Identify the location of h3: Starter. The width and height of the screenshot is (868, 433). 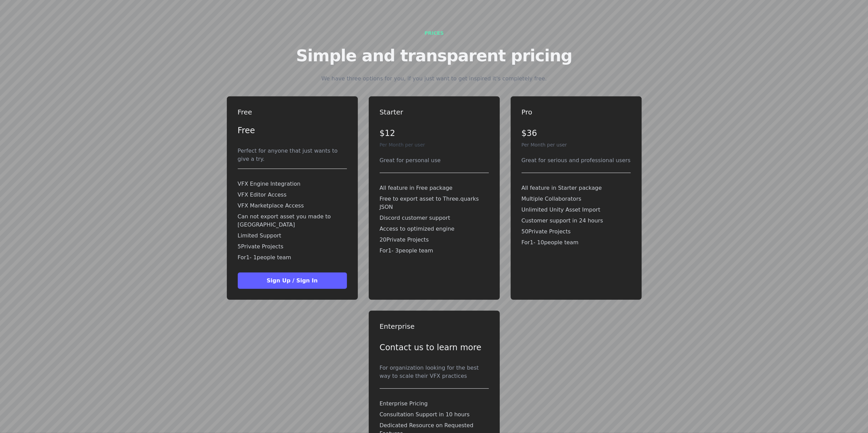
(434, 112).